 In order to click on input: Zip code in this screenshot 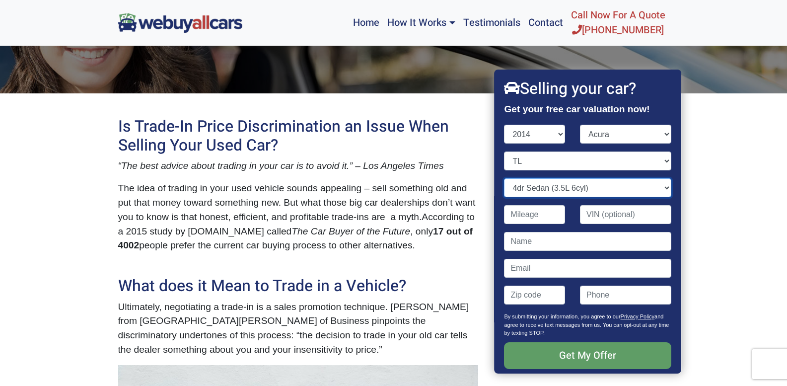, I will do `click(535, 295)`.